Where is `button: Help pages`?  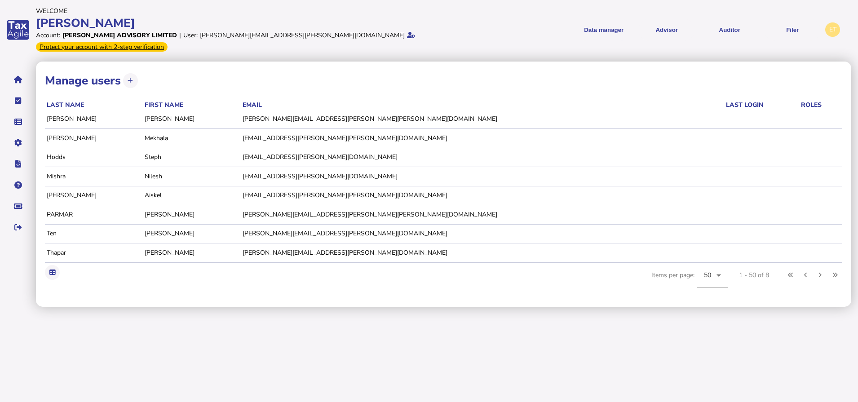 button: Help pages is located at coordinates (18, 185).